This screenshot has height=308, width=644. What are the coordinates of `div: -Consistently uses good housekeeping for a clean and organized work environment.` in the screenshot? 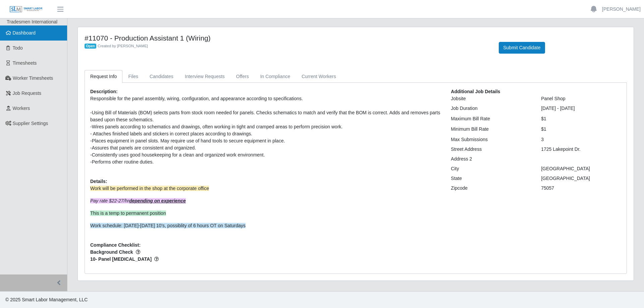 It's located at (266, 155).